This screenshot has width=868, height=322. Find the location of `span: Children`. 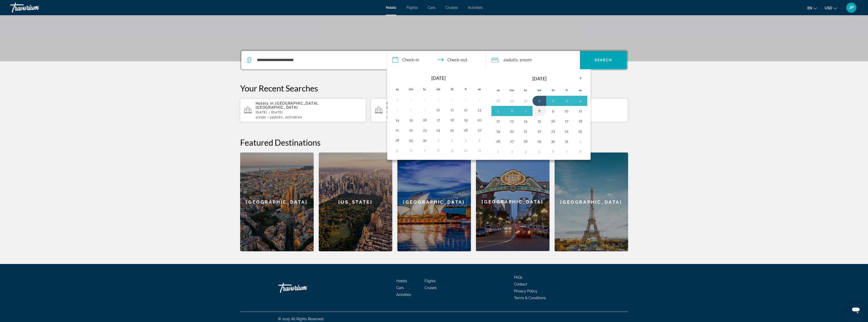

span: Children is located at coordinates (294, 118).